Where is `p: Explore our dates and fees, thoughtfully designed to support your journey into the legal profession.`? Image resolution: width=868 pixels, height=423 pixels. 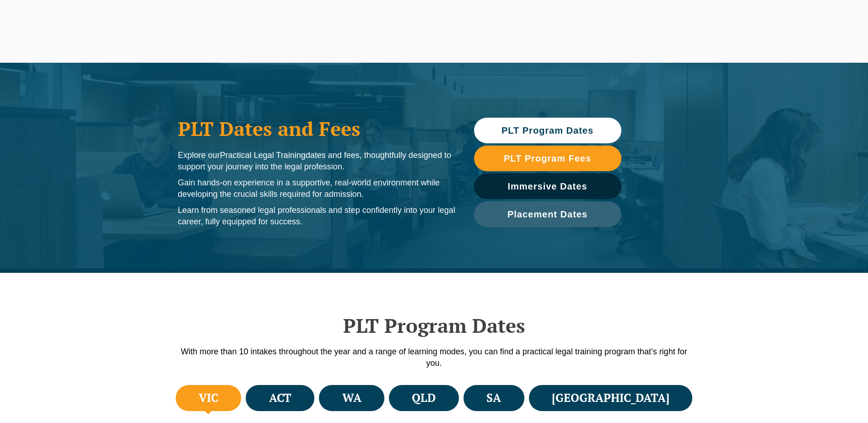 p: Explore our dates and fees, thoughtfully designed to support your journey into the legal profession. is located at coordinates (317, 161).